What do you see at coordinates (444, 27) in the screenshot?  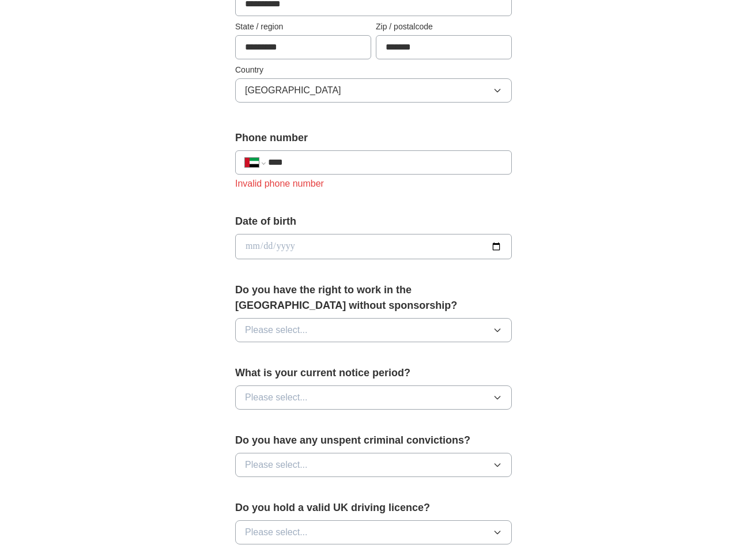 I see `label: Zip / postalcode` at bounding box center [444, 27].